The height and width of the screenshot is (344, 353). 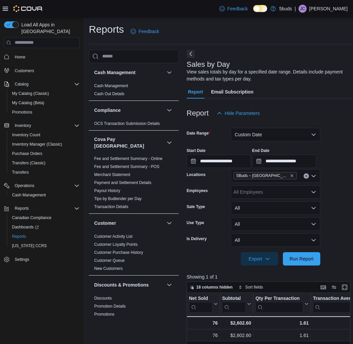 I want to click on label: End Date, so click(x=260, y=150).